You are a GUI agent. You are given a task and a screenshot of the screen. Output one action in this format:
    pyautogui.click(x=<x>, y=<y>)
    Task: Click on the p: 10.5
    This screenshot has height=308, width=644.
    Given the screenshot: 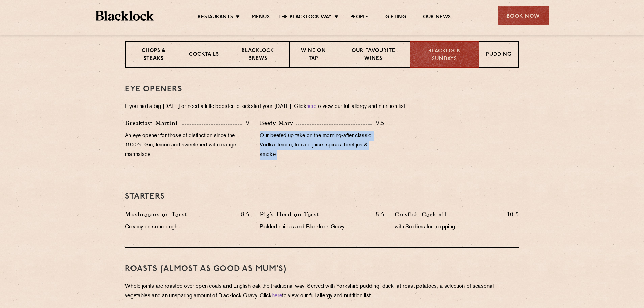 What is the action you would take?
    pyautogui.click(x=512, y=215)
    